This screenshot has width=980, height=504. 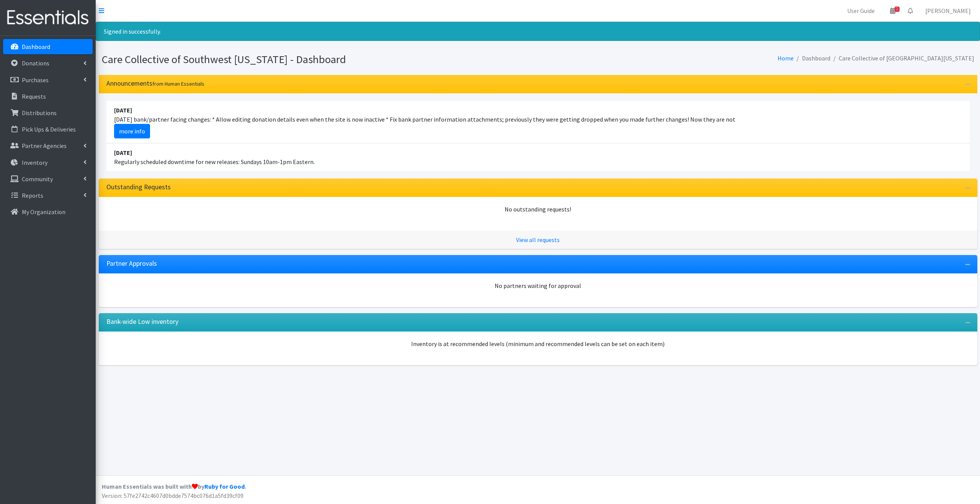 What do you see at coordinates (48, 113) in the screenshot?
I see `a: Distributions` at bounding box center [48, 113].